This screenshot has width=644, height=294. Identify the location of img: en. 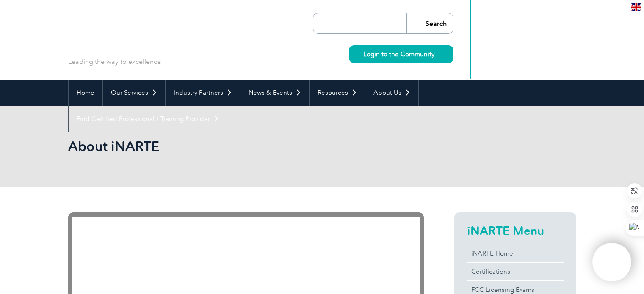
(636, 8).